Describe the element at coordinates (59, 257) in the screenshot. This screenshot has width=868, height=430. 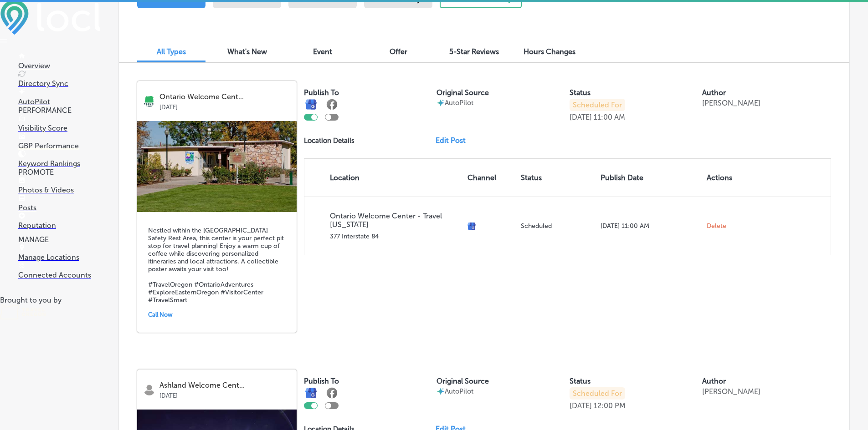
I see `p: Manage Locations` at that location.